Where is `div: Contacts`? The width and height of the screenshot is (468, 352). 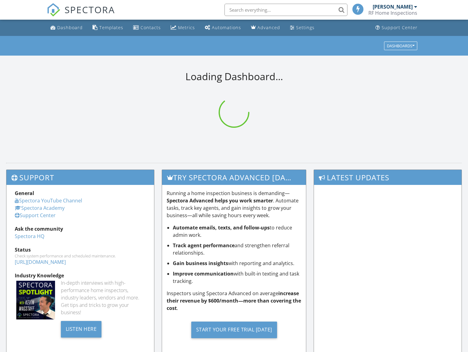 div: Contacts is located at coordinates (151, 27).